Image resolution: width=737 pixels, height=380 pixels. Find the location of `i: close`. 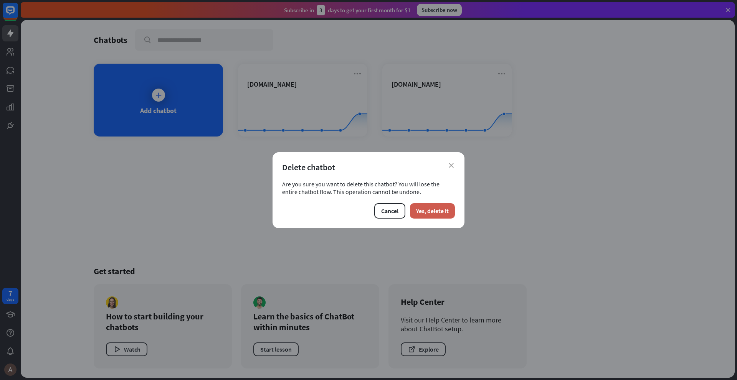

i: close is located at coordinates (451, 165).